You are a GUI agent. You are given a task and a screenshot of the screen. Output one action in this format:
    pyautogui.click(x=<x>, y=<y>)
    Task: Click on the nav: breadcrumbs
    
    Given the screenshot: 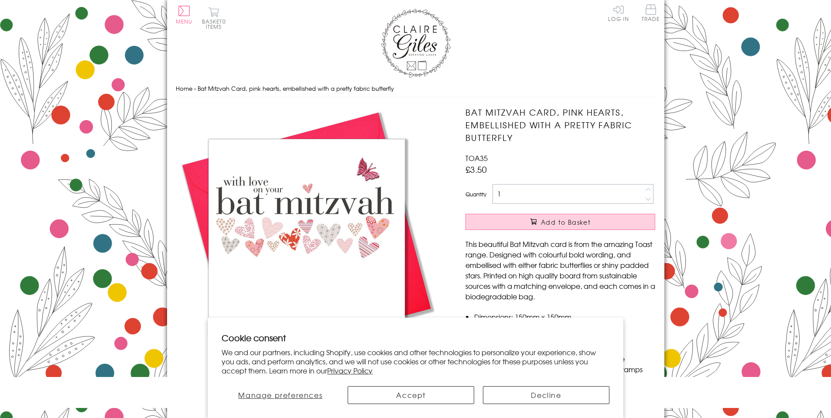 What is the action you would take?
    pyautogui.click(x=416, y=89)
    